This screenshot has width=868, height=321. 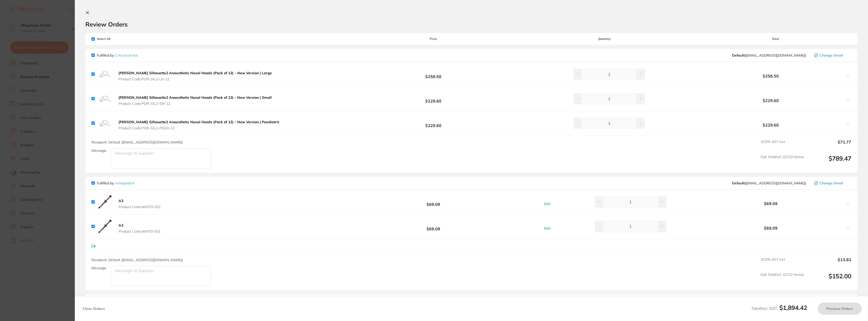 What do you see at coordinates (125, 183) in the screenshot?
I see `a: Amalgadent` at bounding box center [125, 183].